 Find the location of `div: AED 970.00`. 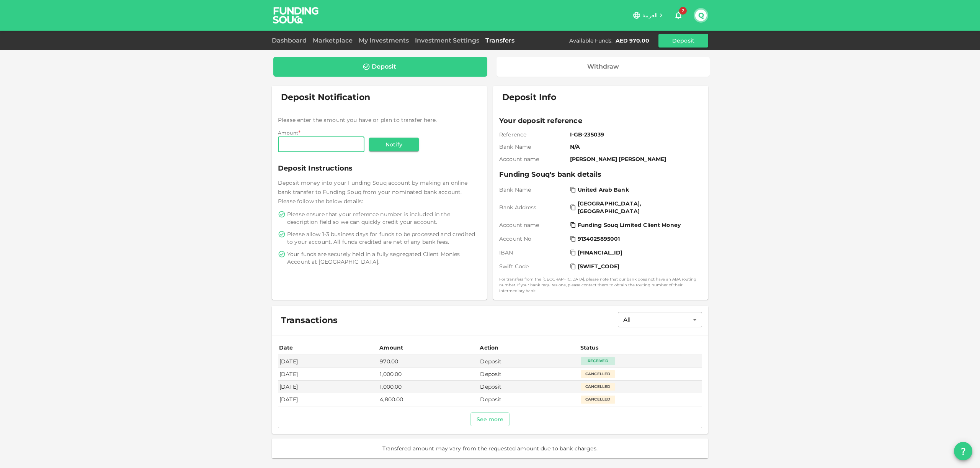

div: AED 970.00 is located at coordinates (632, 41).